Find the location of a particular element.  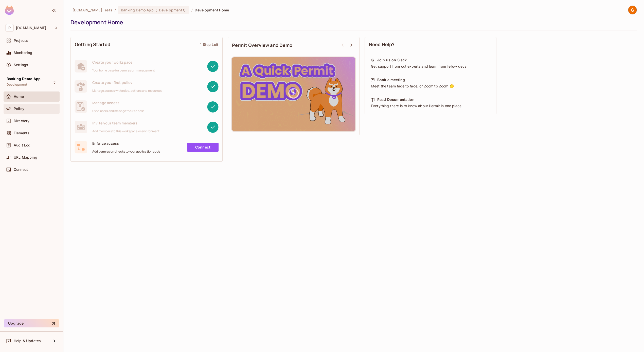

span: Your home base for permission management is located at coordinates (124, 71).